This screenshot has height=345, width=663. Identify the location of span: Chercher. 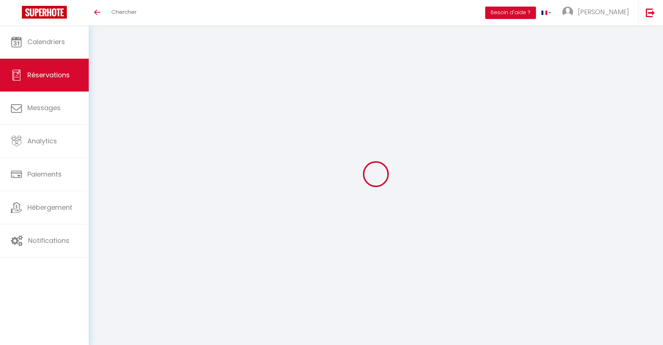
(124, 12).